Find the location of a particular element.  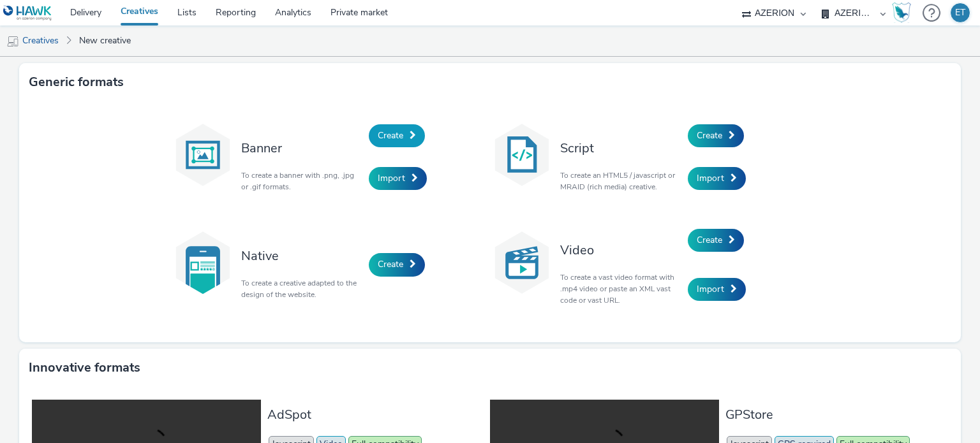

img: code.svg is located at coordinates (522, 155).